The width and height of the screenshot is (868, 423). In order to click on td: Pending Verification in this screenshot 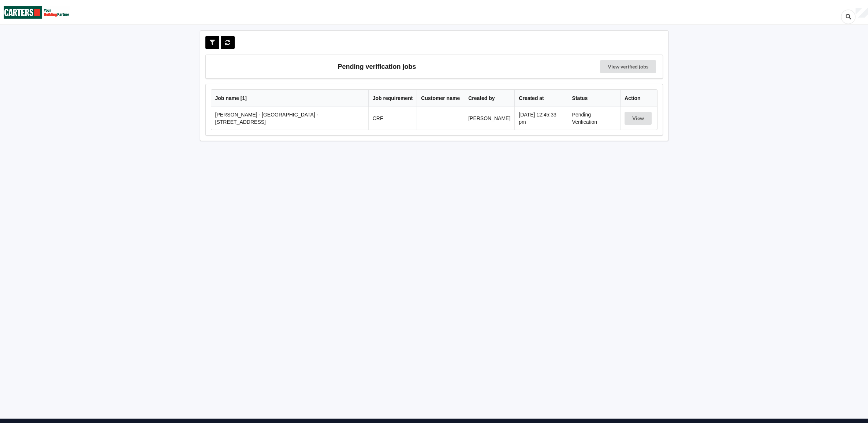, I will do `click(594, 119)`.